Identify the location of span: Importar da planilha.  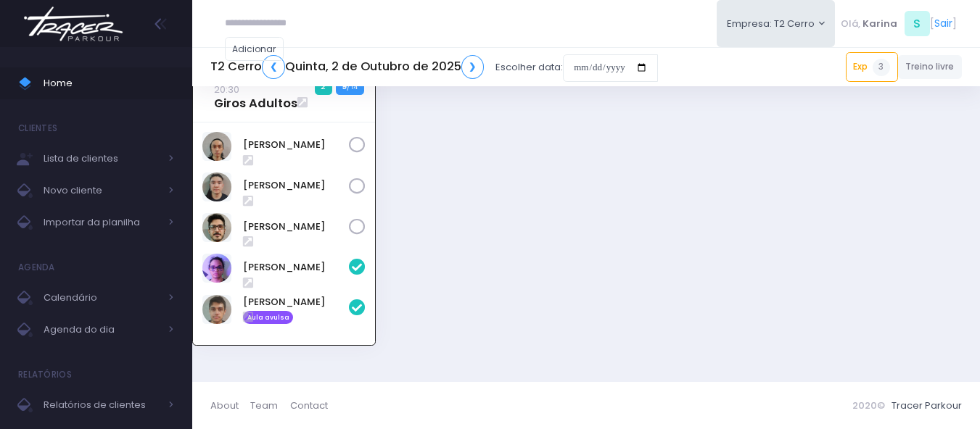
(102, 223).